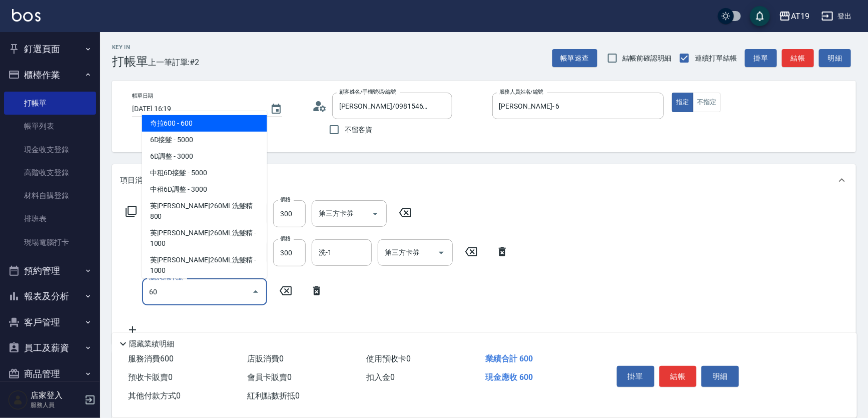 This screenshot has height=418, width=868. What do you see at coordinates (276, 109) in the screenshot?
I see `button: Choose date, selected date is 2025-08-17` at bounding box center [276, 109].